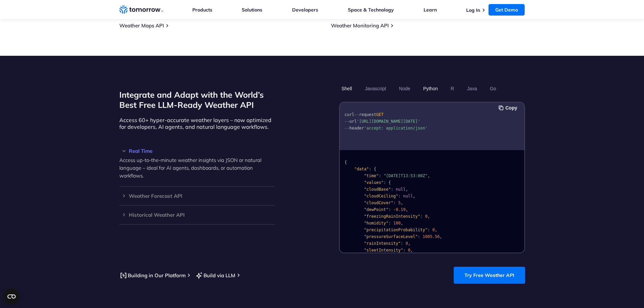 The width and height of the screenshot is (644, 308). I want to click on a: Home link, so click(141, 10).